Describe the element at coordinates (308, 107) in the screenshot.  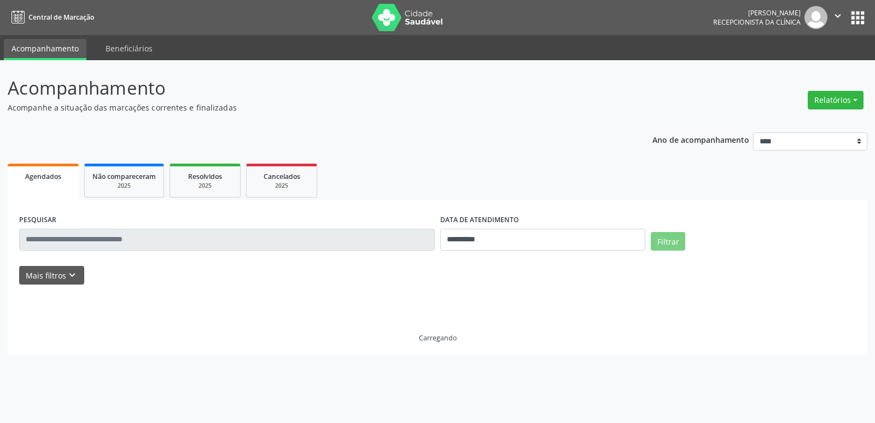
I see `p: Acompanhe a situação das marcações correntes e finalizadas` at that location.